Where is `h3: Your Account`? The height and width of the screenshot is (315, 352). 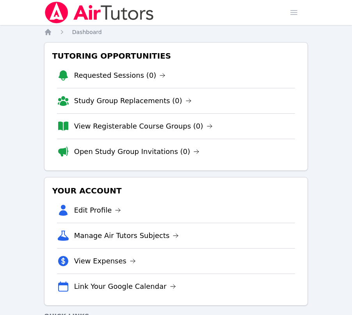
h3: Your Account is located at coordinates (176, 191).